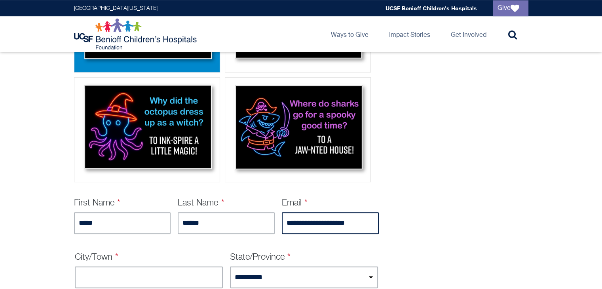 This screenshot has width=602, height=289. Describe the element at coordinates (410, 34) in the screenshot. I see `a: Impact Stories` at that location.